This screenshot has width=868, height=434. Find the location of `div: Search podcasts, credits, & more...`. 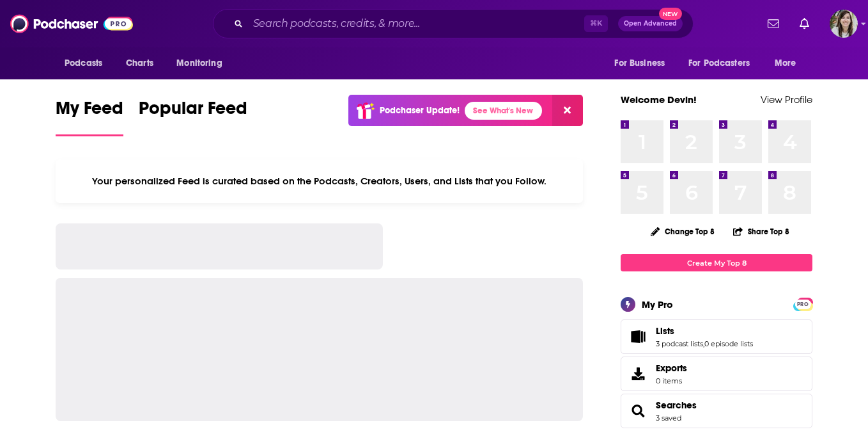

div: Search podcasts, credits, & more... is located at coordinates (453, 24).